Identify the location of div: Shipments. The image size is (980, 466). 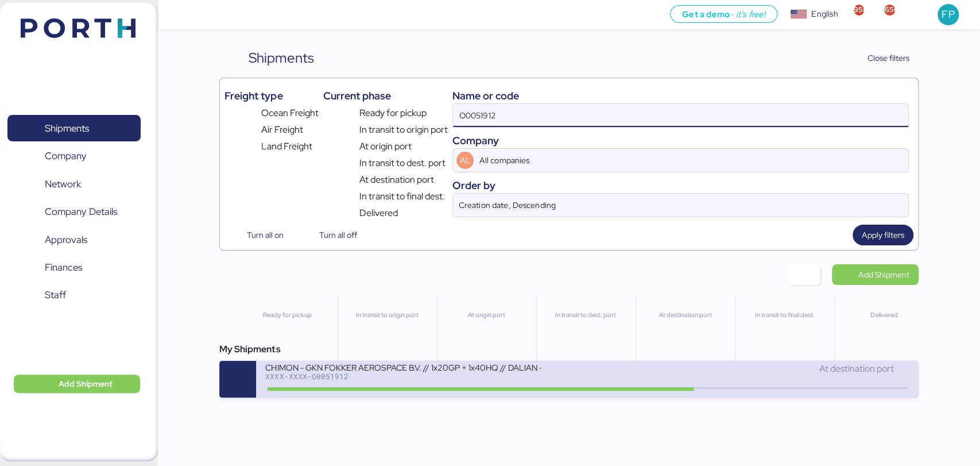
(281, 58).